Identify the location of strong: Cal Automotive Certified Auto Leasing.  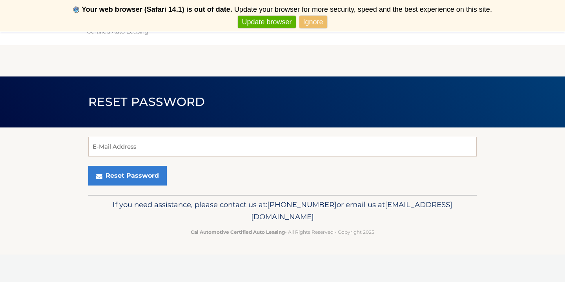
(238, 232).